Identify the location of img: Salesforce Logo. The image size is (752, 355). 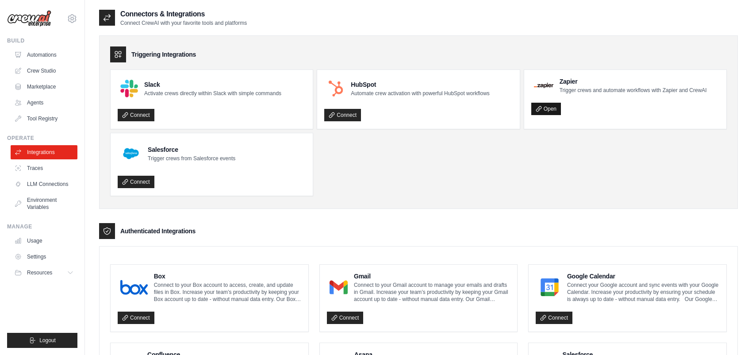
(131, 154).